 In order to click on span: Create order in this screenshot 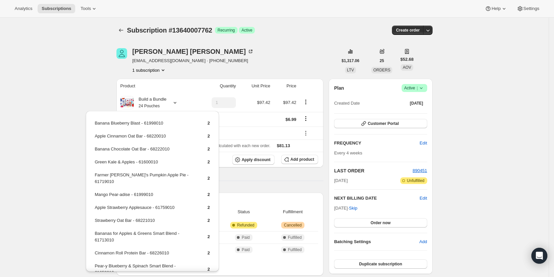, I will do `click(408, 30)`.